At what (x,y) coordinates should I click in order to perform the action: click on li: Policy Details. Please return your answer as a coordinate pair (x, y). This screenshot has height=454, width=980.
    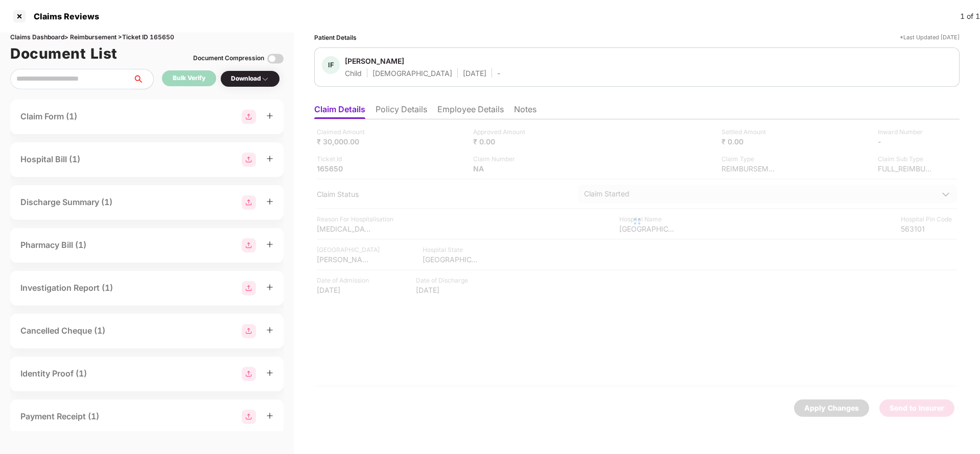
    Looking at the image, I should click on (401, 111).